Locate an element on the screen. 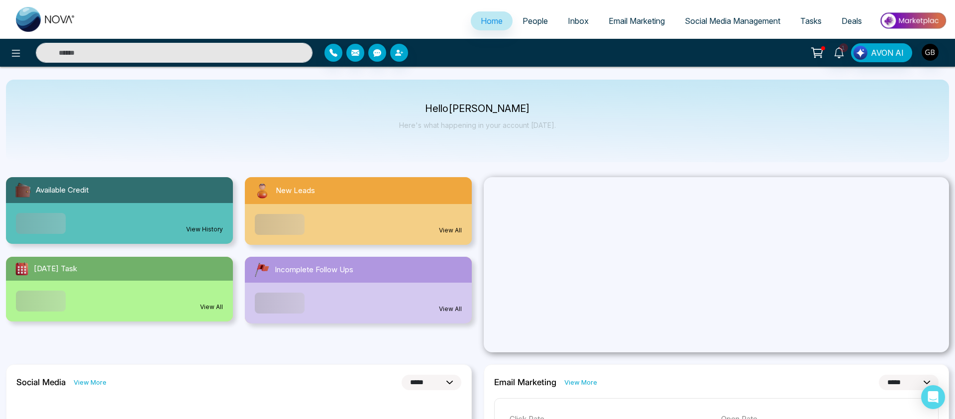  a: 1 is located at coordinates (839, 52).